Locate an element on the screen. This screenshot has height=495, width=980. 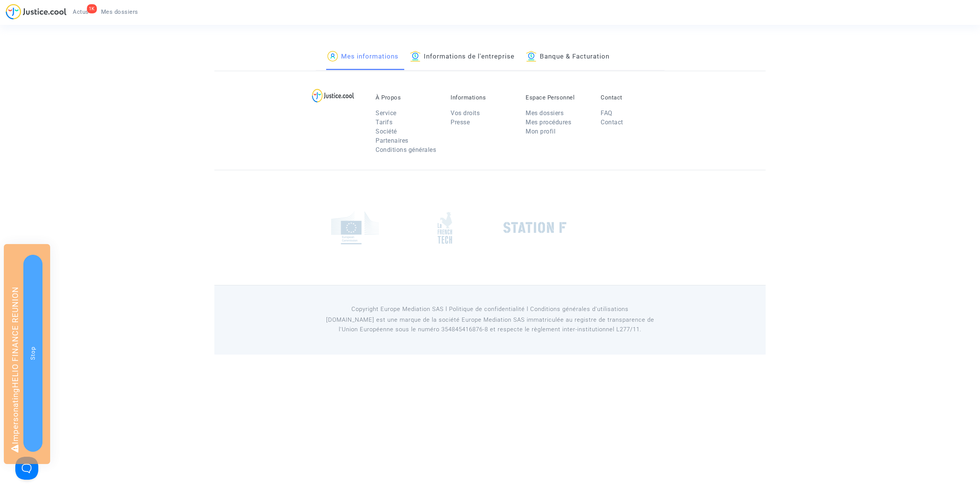
p: Informations is located at coordinates (483, 98).